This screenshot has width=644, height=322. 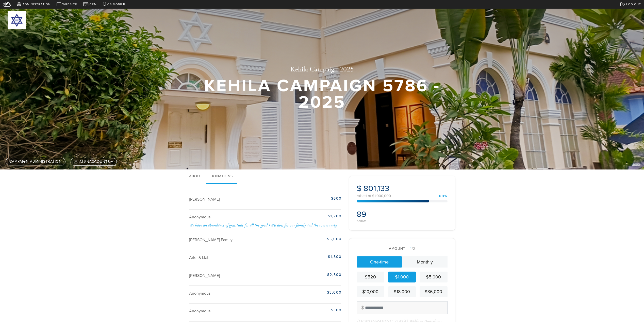 What do you see at coordinates (315, 310) in the screenshot?
I see `div: $300` at bounding box center [315, 310].